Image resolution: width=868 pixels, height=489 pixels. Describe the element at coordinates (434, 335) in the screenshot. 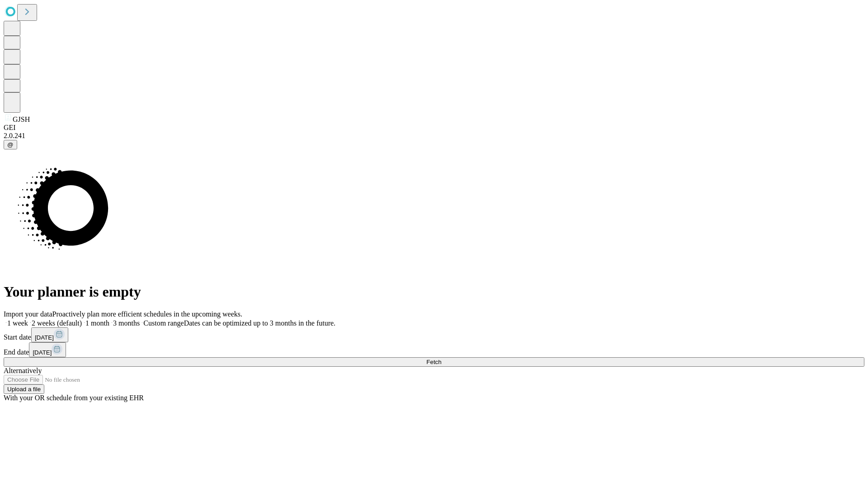

I see `div: Start date` at that location.